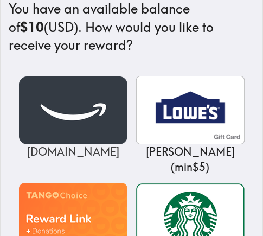 This screenshot has height=236, width=263. I want to click on img: Lowe's, so click(191, 110).